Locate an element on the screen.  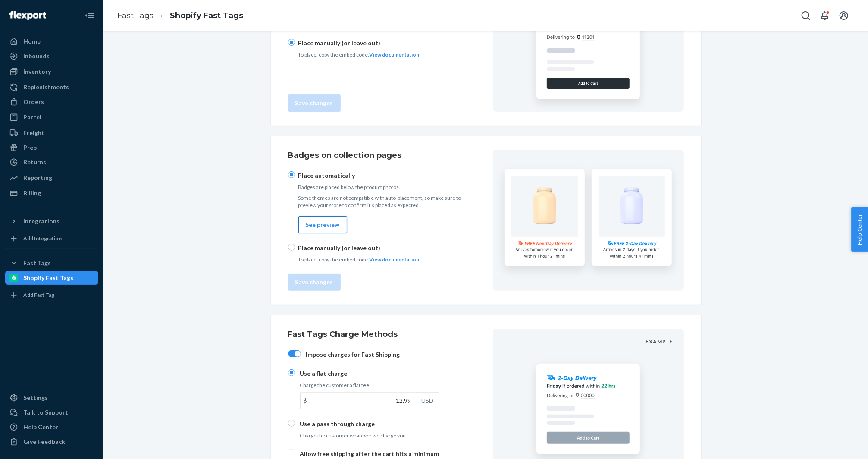
input: Allow free shipping after the cart hits a minimum is located at coordinates (291, 453).